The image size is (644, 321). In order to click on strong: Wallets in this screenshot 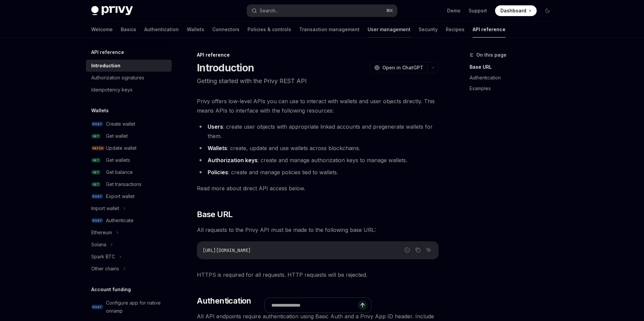, I will do `click(218, 148)`.